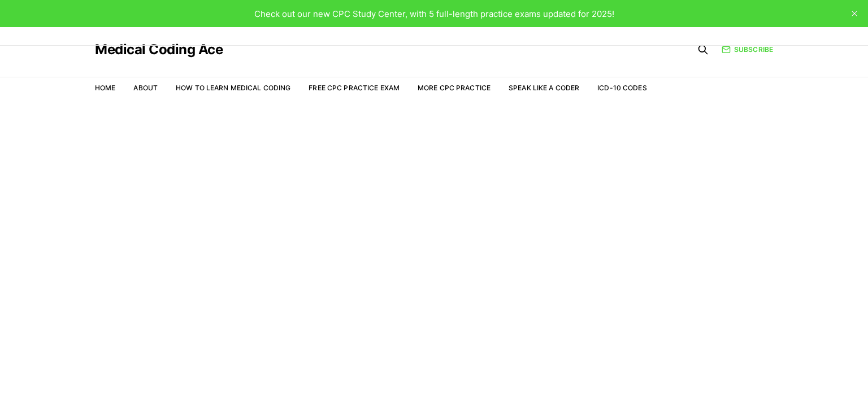 This screenshot has width=868, height=412. I want to click on a: Medical Coding Ace, so click(158, 50).